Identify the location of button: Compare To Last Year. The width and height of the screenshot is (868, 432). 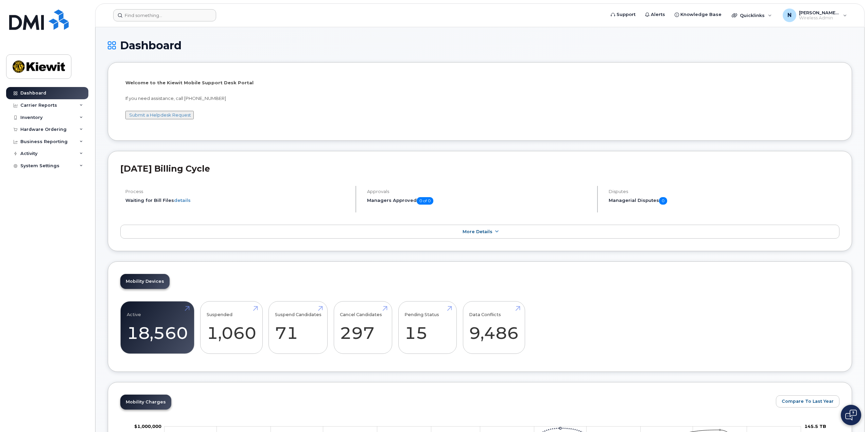
(808, 401).